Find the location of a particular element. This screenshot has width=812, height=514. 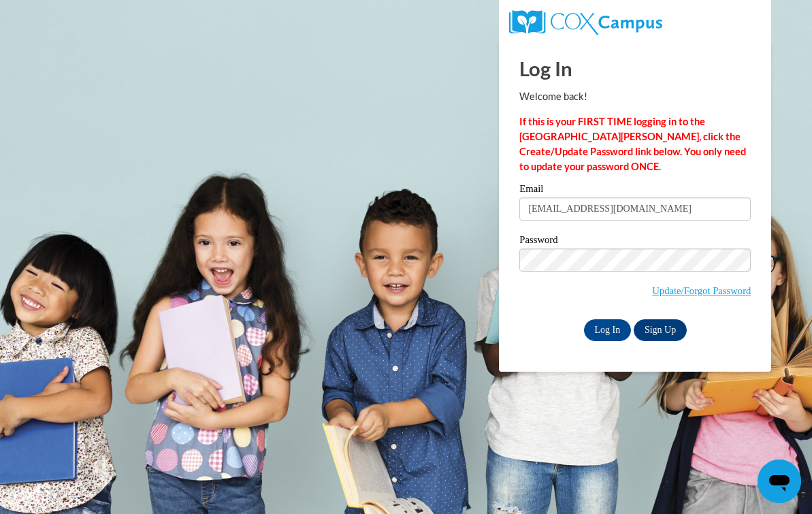

label: Password is located at coordinates (635, 242).